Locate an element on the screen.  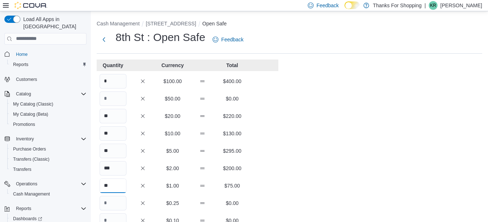
button: My Catalog (Classic) is located at coordinates (48, 104).